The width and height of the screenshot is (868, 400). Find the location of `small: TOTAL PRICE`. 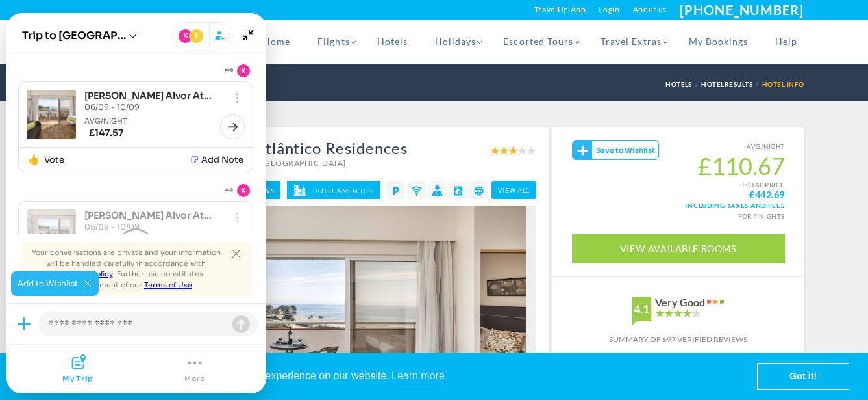

small: TOTAL PRICE is located at coordinates (679, 190).